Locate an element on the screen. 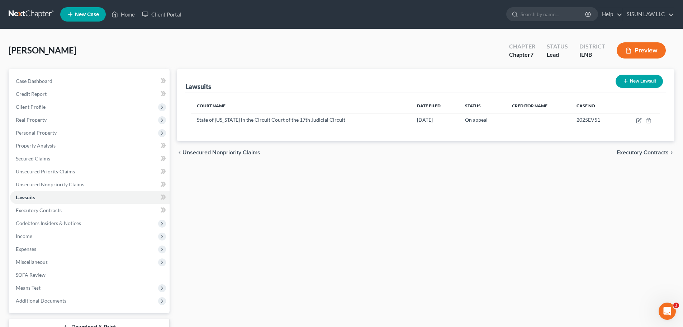 This screenshot has width=683, height=327. div: Status is located at coordinates (557, 46).